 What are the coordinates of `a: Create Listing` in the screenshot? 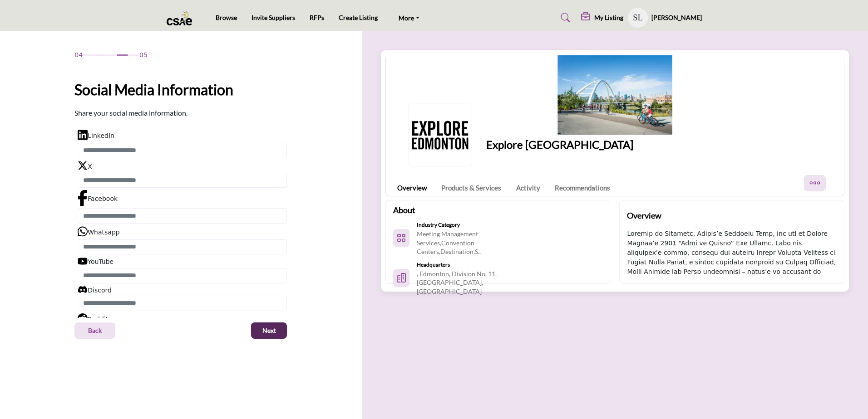 It's located at (358, 17).